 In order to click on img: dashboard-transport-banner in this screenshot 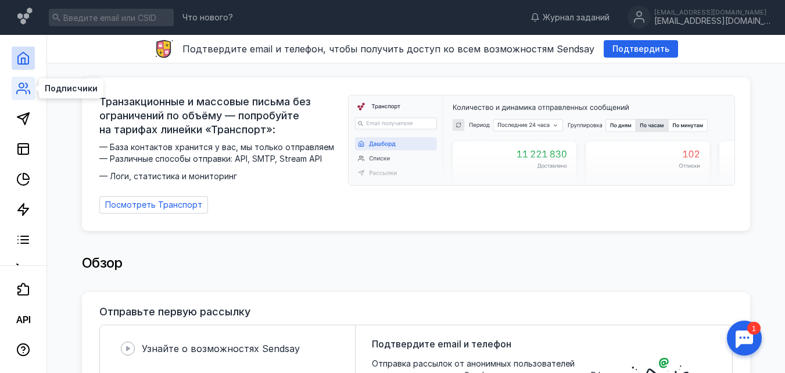, I will do `click(542, 140)`.